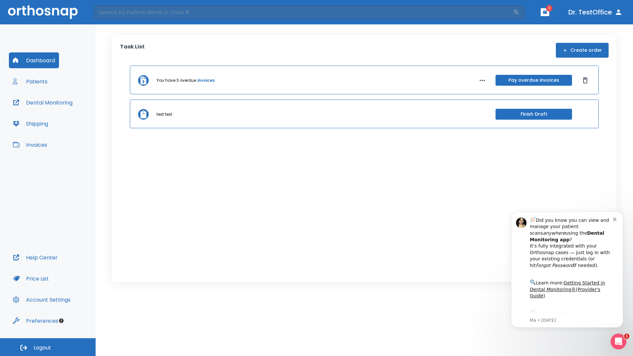 Image resolution: width=633 pixels, height=356 pixels. I want to click on p: You have 3 overdue, so click(176, 80).